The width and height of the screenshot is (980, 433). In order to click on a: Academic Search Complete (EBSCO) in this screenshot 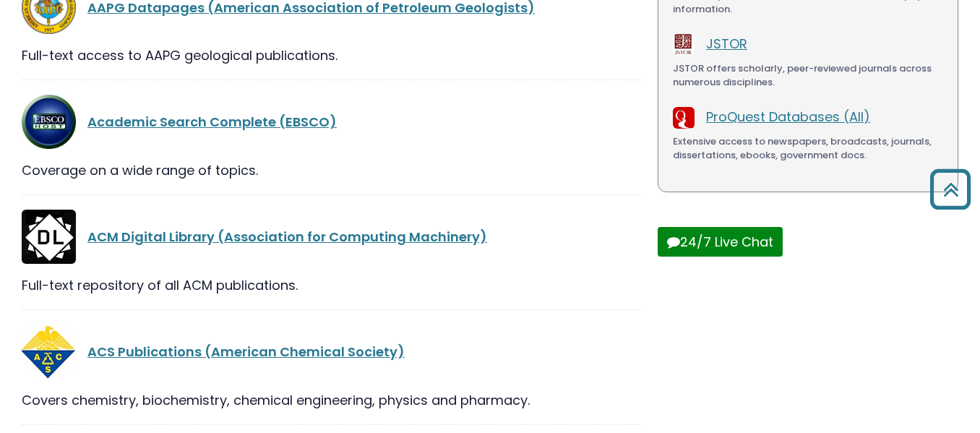, I will do `click(212, 122)`.